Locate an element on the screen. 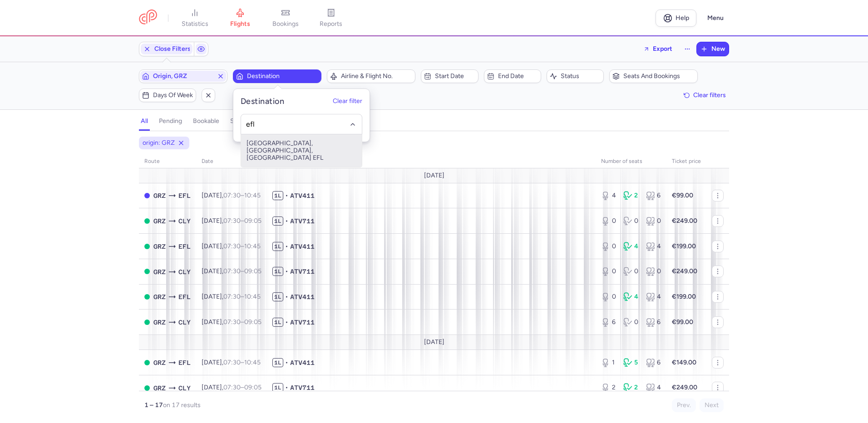  span: Export is located at coordinates (663, 49).